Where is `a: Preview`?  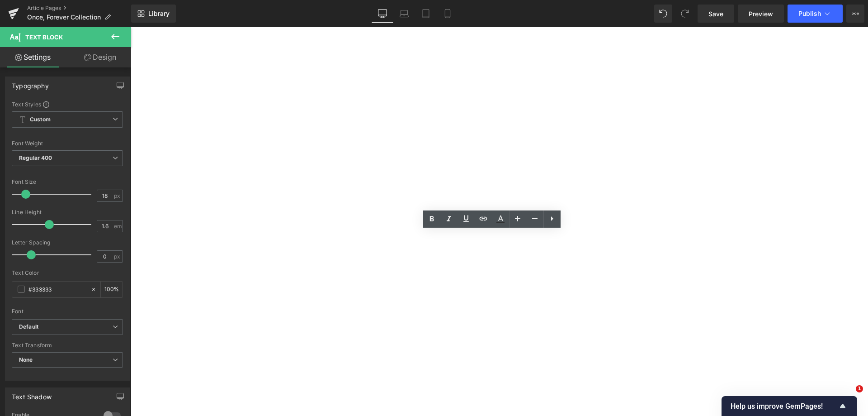
a: Preview is located at coordinates (762, 13).